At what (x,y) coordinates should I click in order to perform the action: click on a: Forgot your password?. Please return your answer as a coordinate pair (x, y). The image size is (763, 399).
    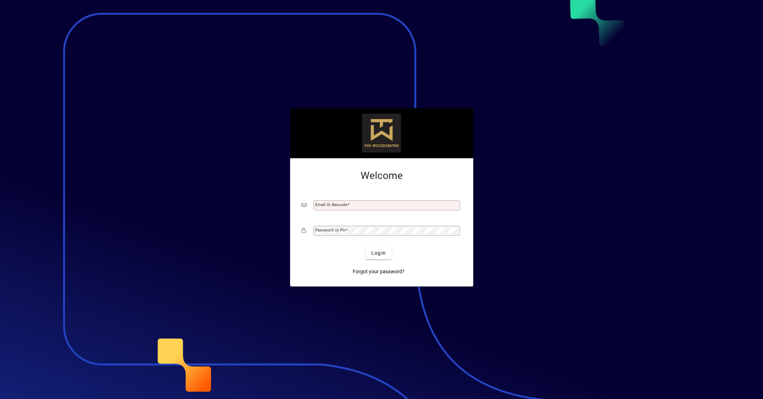
    Looking at the image, I should click on (378, 272).